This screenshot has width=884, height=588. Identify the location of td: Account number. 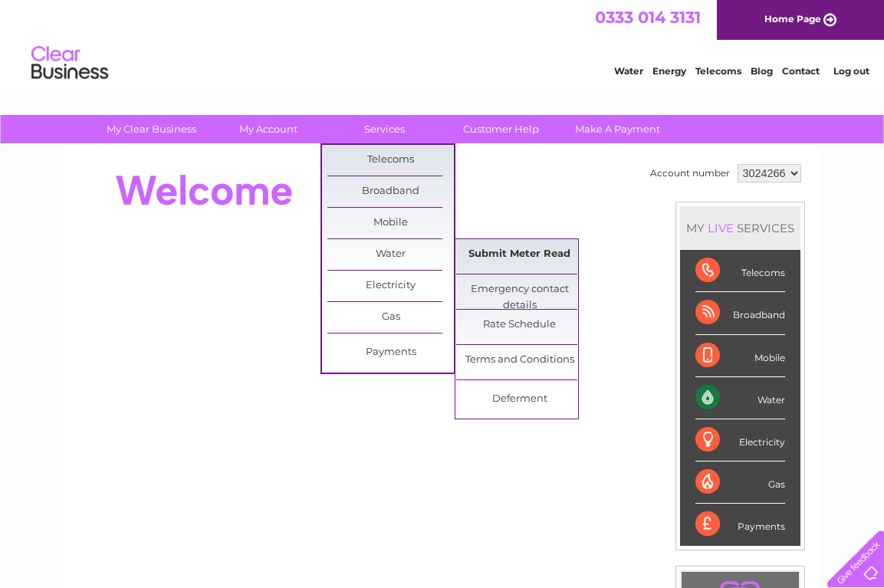
(690, 173).